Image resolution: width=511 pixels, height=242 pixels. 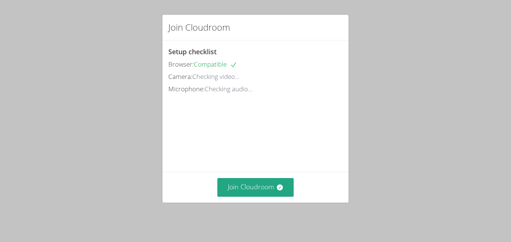 I want to click on span: Setup checklist, so click(x=192, y=52).